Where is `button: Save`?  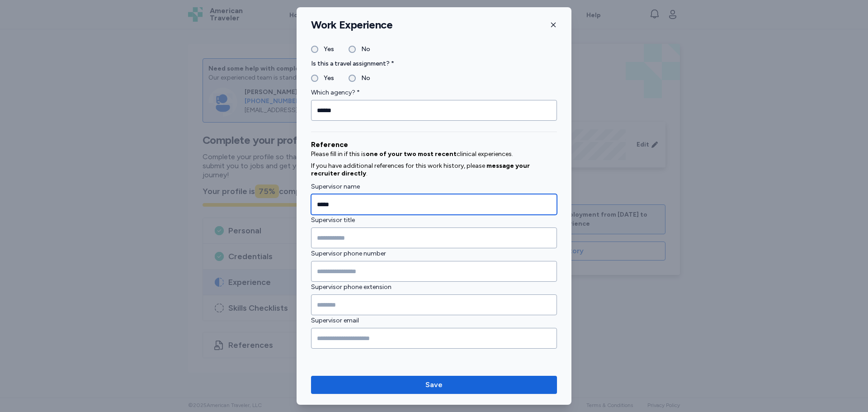
button: Save is located at coordinates (434, 385).